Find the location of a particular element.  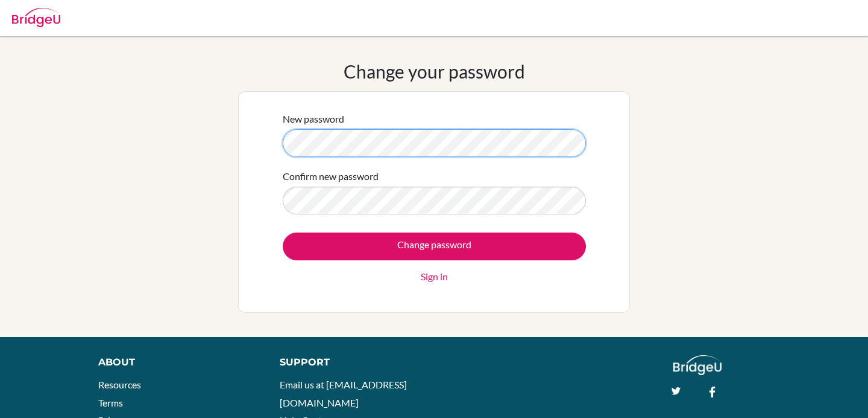

label: New password is located at coordinates (313, 119).